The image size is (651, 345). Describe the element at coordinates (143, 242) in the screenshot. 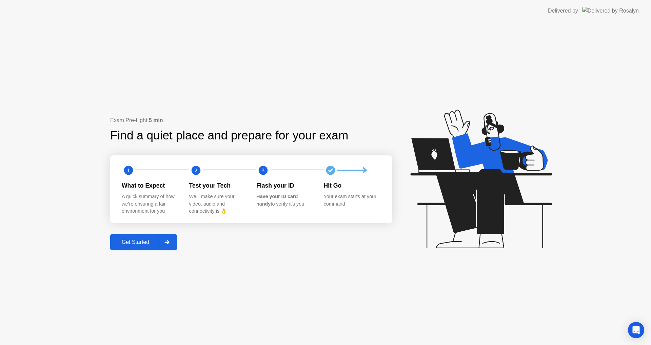

I see `button: Get Started` at that location.